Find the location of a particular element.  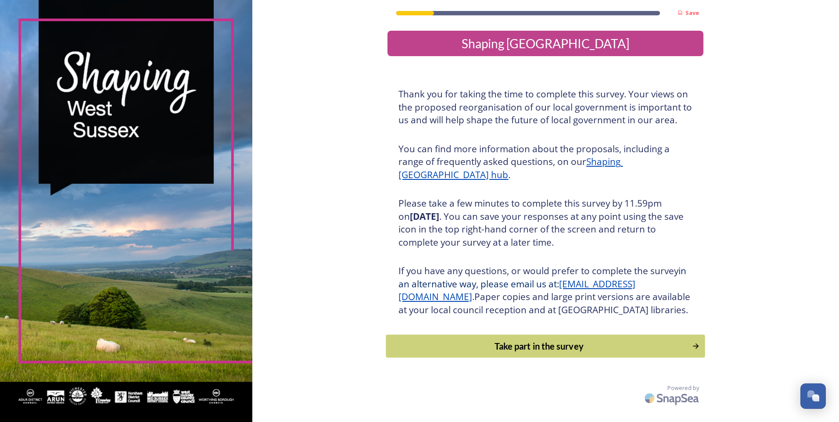

h3: Thank you for taking the time to complete this survey. Your views on the proposed reorganisation ... is located at coordinates (545, 107).